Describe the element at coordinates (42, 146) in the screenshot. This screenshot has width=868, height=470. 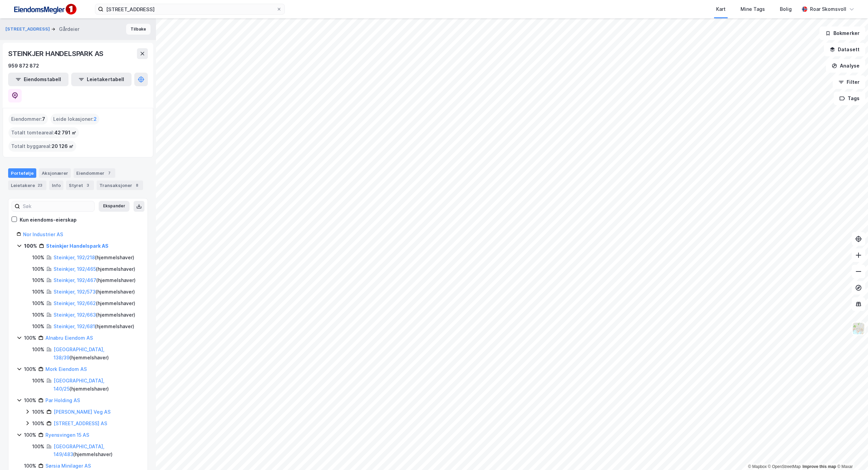
I see `div: Totalt byggareal :` at that location.